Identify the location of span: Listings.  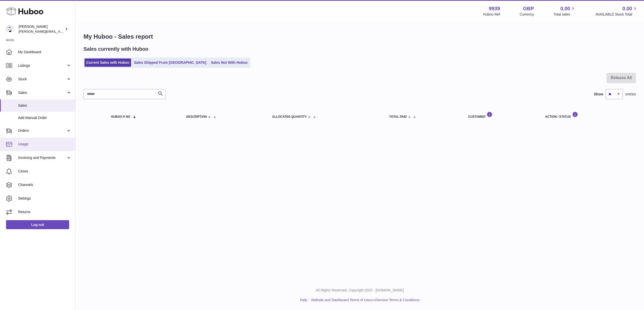
(42, 65).